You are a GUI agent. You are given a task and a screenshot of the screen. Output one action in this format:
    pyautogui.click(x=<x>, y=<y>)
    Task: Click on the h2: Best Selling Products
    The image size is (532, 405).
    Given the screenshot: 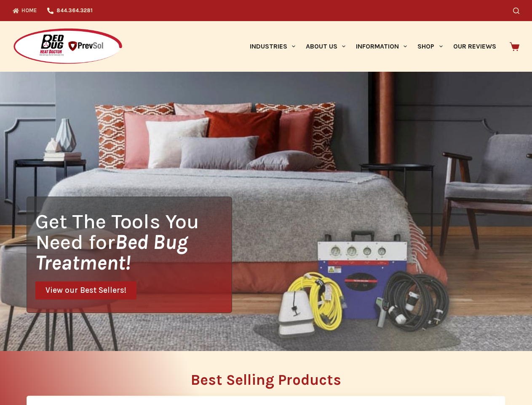 What is the action you would take?
    pyautogui.click(x=266, y=379)
    